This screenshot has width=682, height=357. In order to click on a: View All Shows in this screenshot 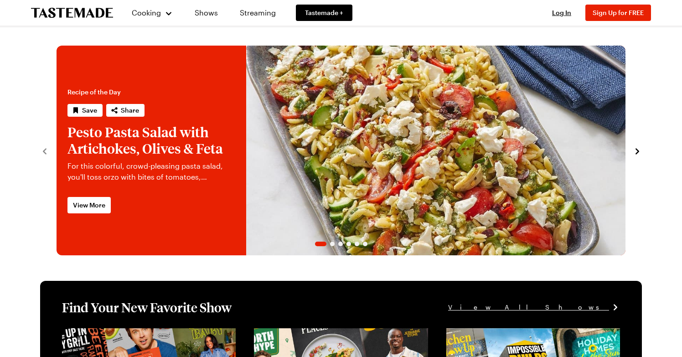, I will do `click(534, 307)`.